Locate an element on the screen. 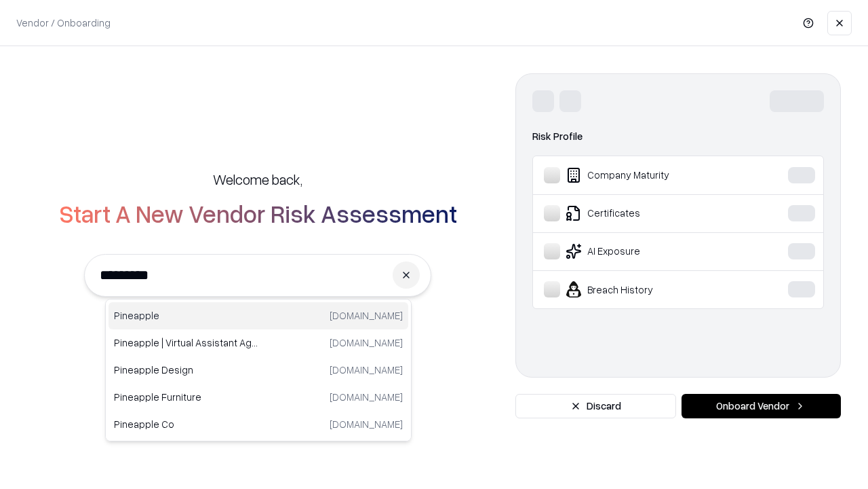 The image size is (868, 489). p: Pineapple | Virtual Assistant Agency is located at coordinates (186, 342).